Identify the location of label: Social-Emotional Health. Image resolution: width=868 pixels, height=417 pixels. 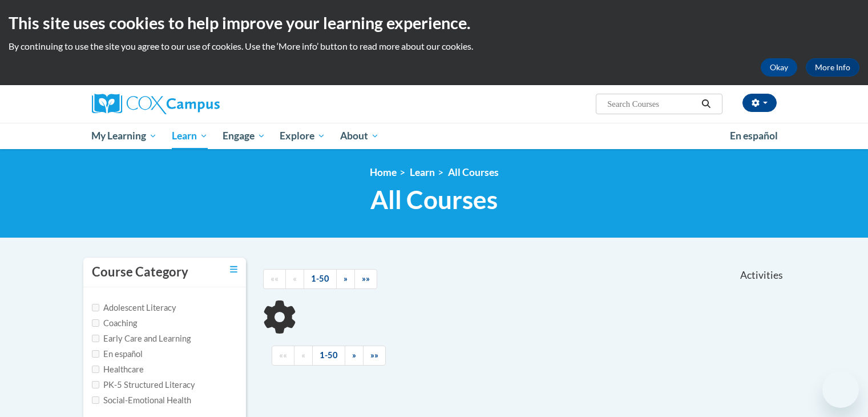
(142, 400).